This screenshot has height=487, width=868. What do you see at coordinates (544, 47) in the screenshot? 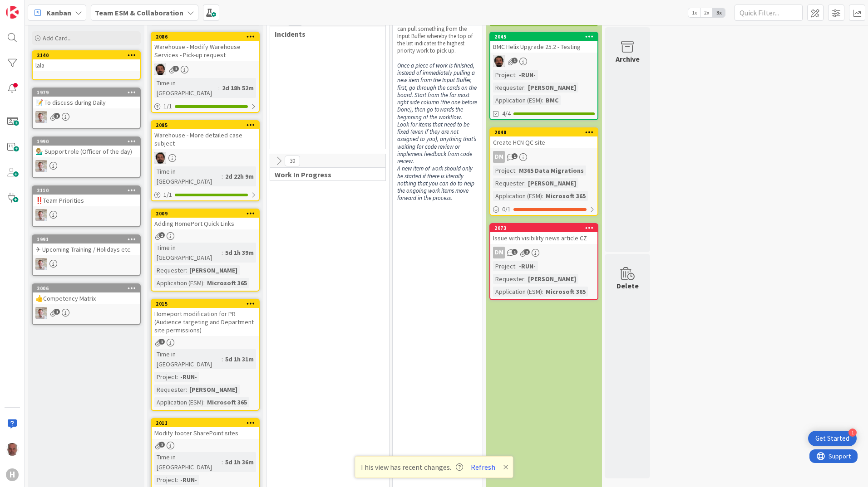
I see `div: BMC Helix Upgrade 25.2 - Testing` at bounding box center [544, 47].